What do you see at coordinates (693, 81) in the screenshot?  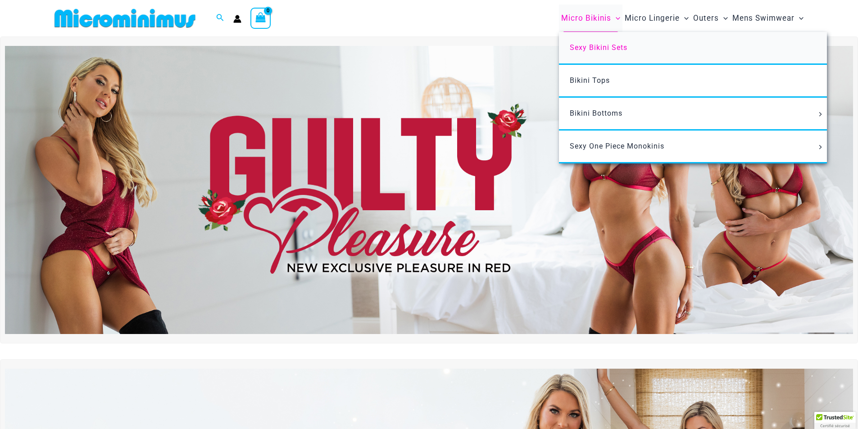 I see `a: Bikini Tops` at bounding box center [693, 81].